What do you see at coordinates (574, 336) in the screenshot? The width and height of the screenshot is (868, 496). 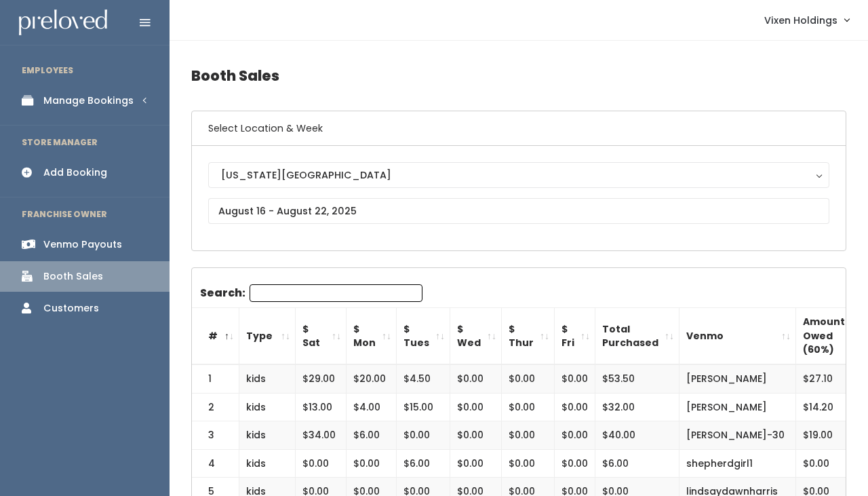 I see `th: $ Fri: activate to sort column ascending` at bounding box center [574, 336].